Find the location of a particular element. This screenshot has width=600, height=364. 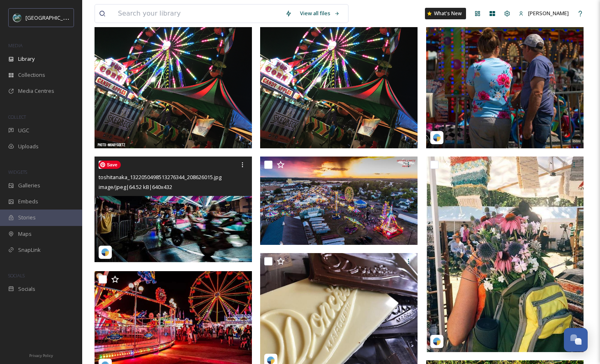

span: Privacy Policy is located at coordinates (41, 355).